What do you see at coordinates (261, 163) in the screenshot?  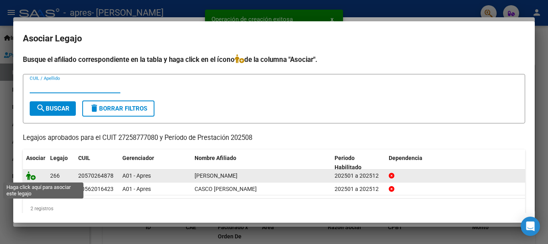 I see `datatable-header-cell: Nombre Afiliado` at bounding box center [261, 163].